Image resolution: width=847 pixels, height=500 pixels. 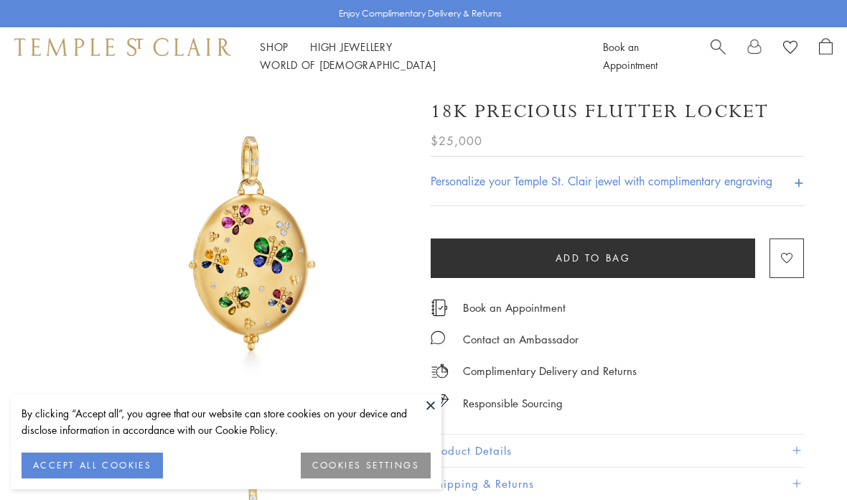 I want to click on h4: Personalize your Temple St. Clair jewel with complimentary engraving, so click(x=602, y=181).